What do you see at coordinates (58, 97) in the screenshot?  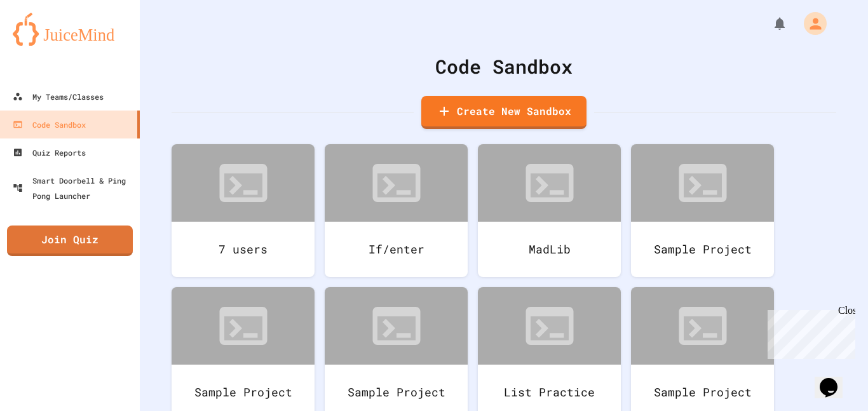 I see `div: My Teams/Classes` at bounding box center [58, 97].